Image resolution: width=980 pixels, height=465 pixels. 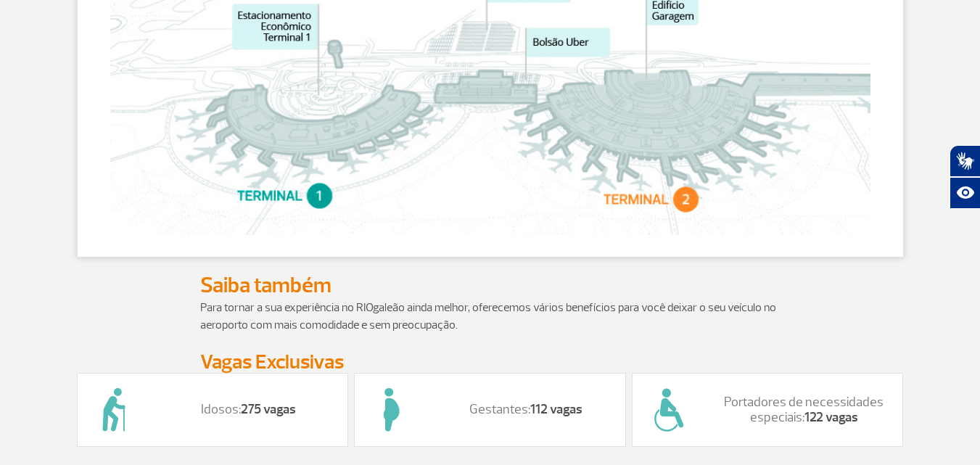 I want to click on h2: Saiba também, so click(x=490, y=285).